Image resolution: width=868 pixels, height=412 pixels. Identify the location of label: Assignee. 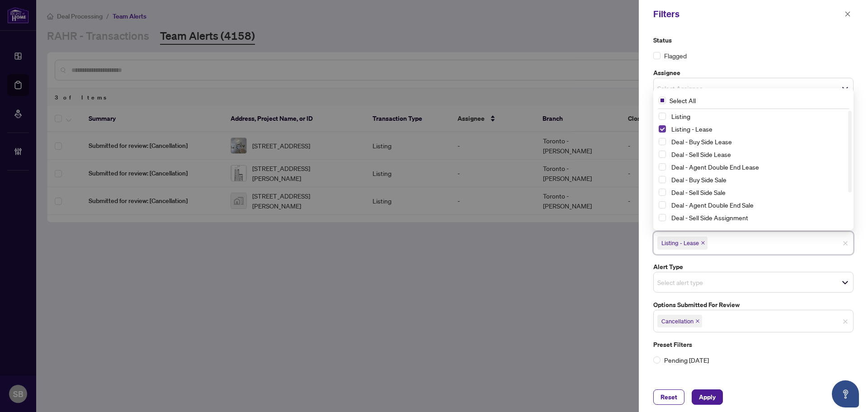
(753, 73).